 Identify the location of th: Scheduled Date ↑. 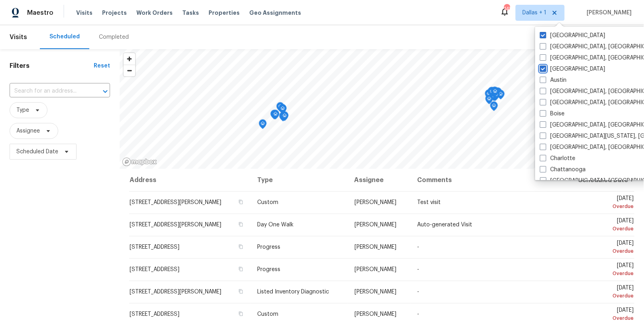
(598, 180).